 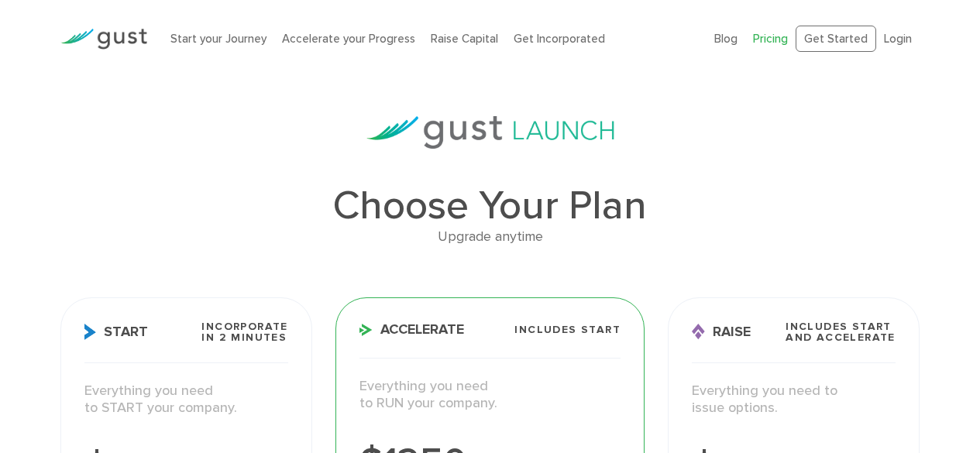 What do you see at coordinates (412, 330) in the screenshot?
I see `span: Accelerate` at bounding box center [412, 330].